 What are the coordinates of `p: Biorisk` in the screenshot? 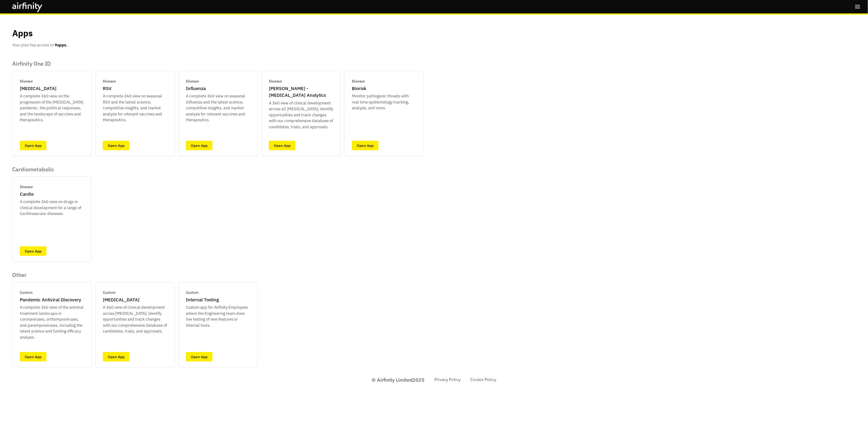 It's located at (359, 88).